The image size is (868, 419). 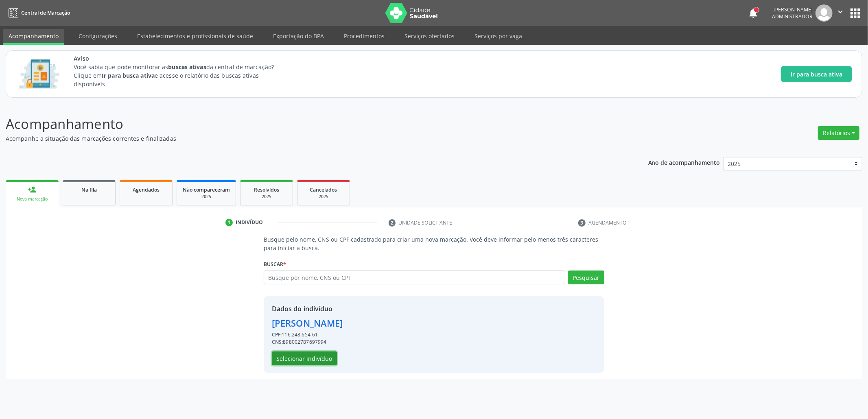 I want to click on a: Central de Marcação, so click(x=38, y=13).